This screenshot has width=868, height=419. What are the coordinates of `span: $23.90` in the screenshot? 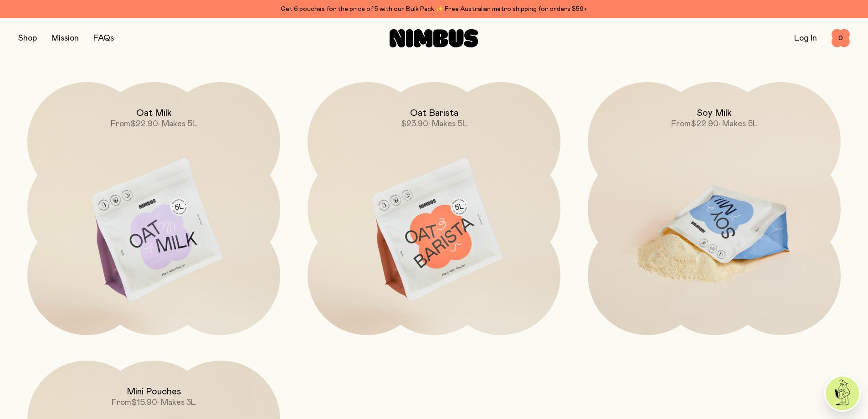 It's located at (414, 124).